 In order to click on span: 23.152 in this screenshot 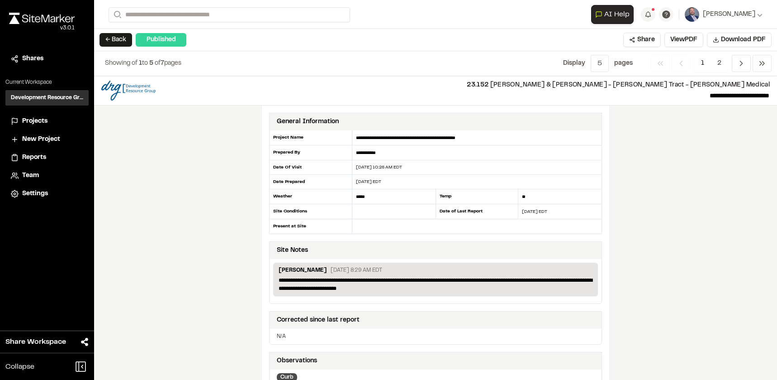, I will do `click(478, 85)`.